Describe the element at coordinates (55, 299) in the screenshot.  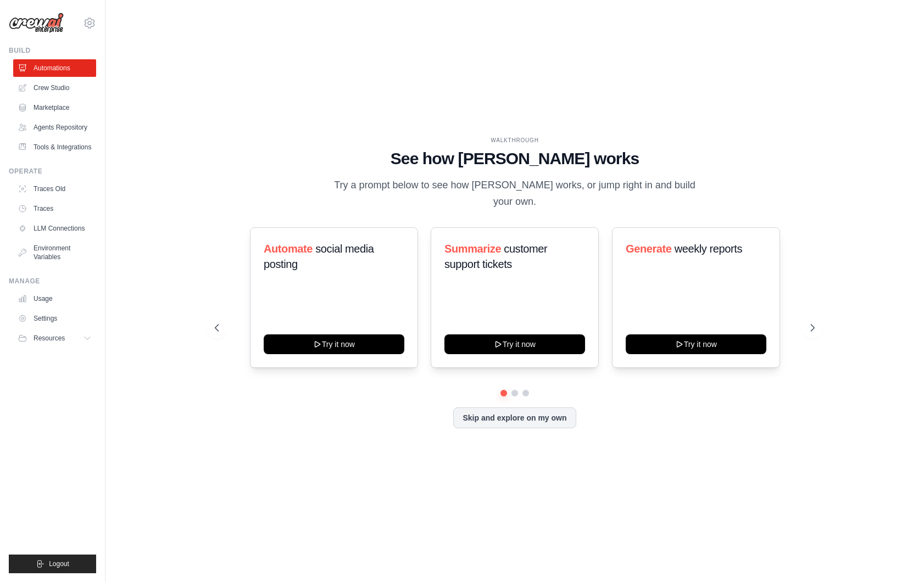
I see `a: Usage` at that location.